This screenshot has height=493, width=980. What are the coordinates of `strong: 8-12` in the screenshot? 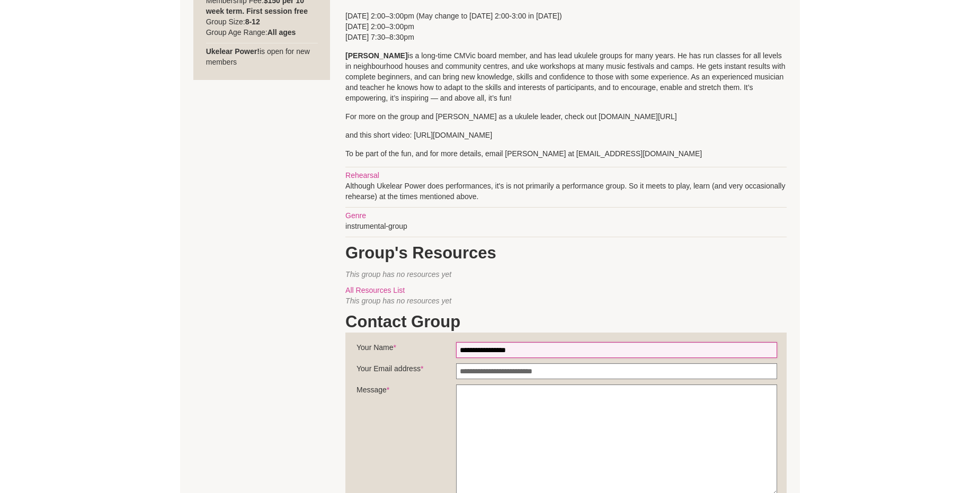 It's located at (252, 22).